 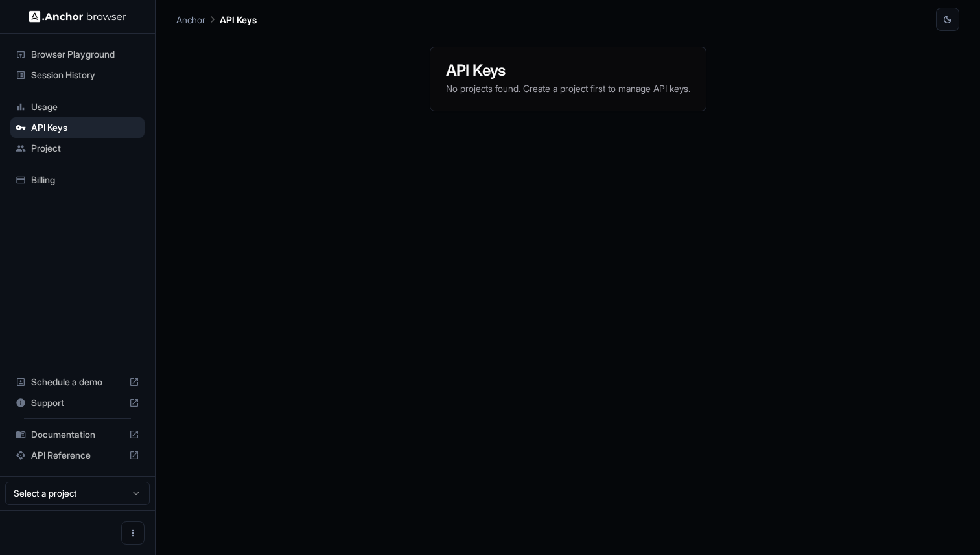 What do you see at coordinates (85, 180) in the screenshot?
I see `span: Billing` at bounding box center [85, 180].